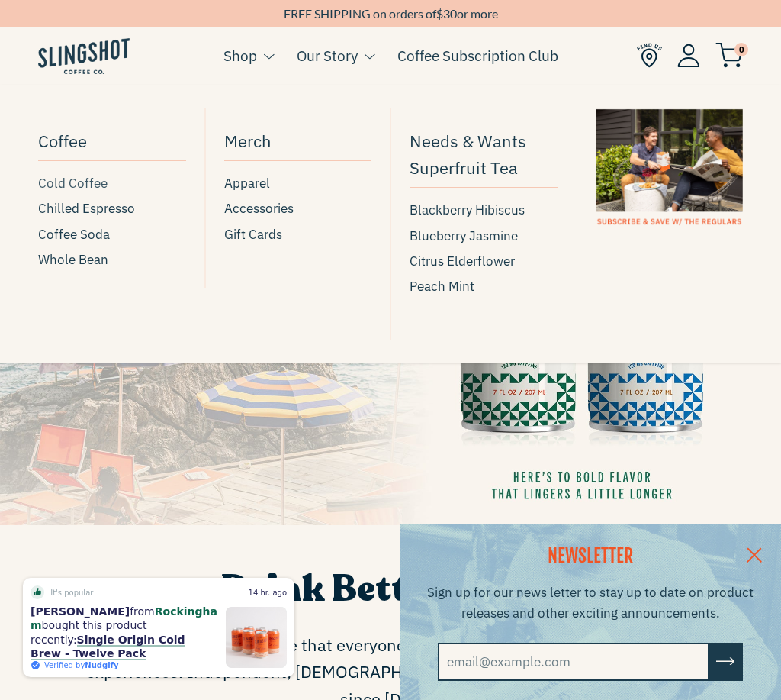 Image resolution: width=781 pixels, height=700 pixels. What do you see at coordinates (591, 557) in the screenshot?
I see `h2: NEWSLETTER` at bounding box center [591, 557].